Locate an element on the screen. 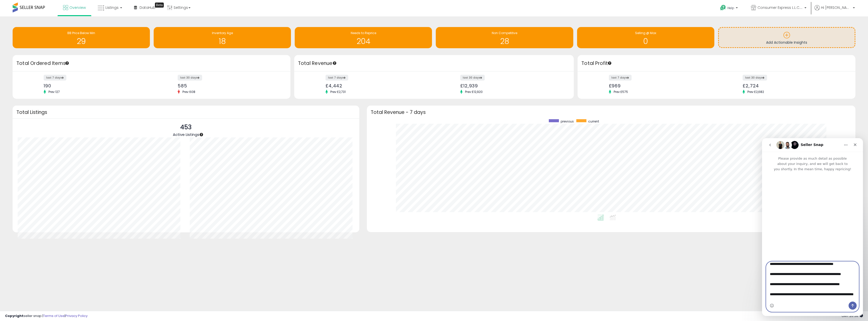 This screenshot has height=321, width=868. div: 190 is located at coordinates (96, 86).